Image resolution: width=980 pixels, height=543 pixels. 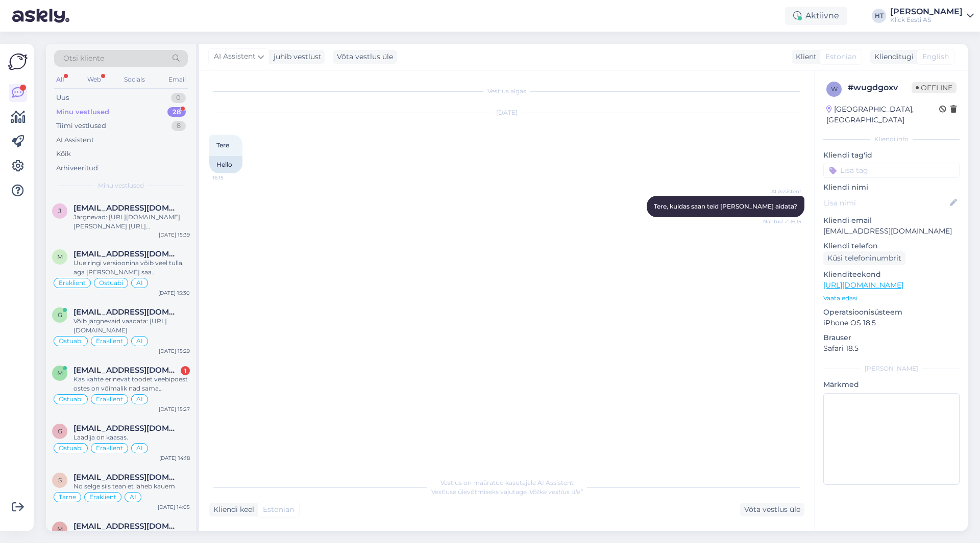 What do you see at coordinates (127, 254) in the screenshot?
I see `span: meelismanniste@hotmail.com` at bounding box center [127, 254].